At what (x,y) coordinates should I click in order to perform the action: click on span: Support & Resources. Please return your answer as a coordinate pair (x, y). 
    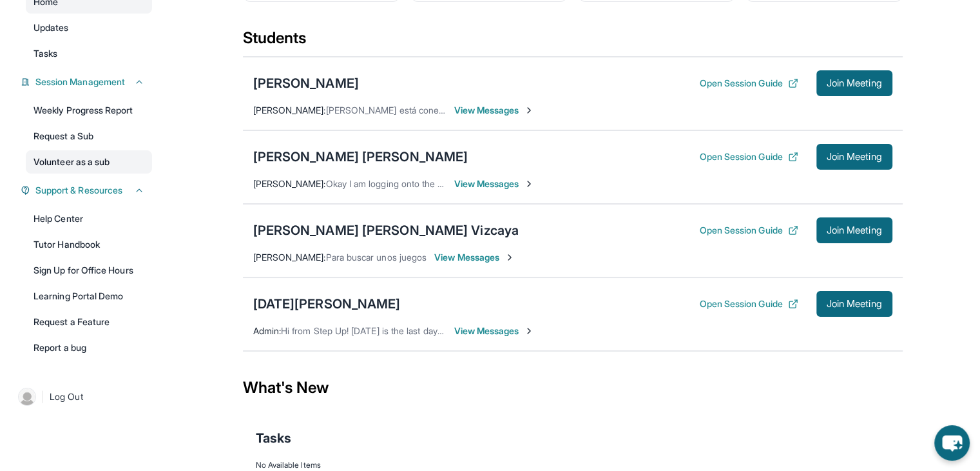
    Looking at the image, I should click on (79, 190).